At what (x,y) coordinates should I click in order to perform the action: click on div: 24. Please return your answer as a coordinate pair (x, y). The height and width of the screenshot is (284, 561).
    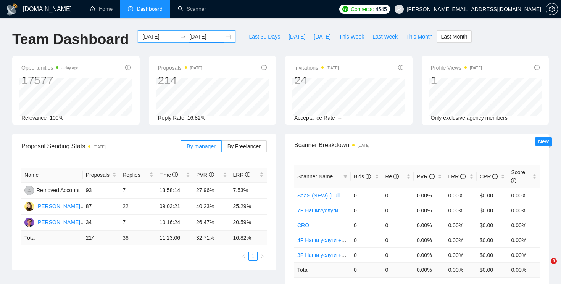
    Looking at the image, I should click on (316, 81).